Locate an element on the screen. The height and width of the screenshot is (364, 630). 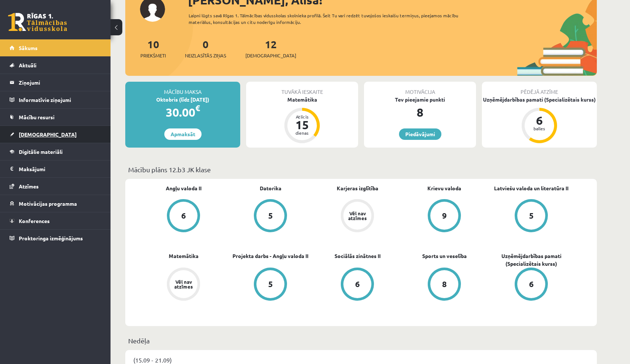
span: Motivācijas programma is located at coordinates (48, 204).